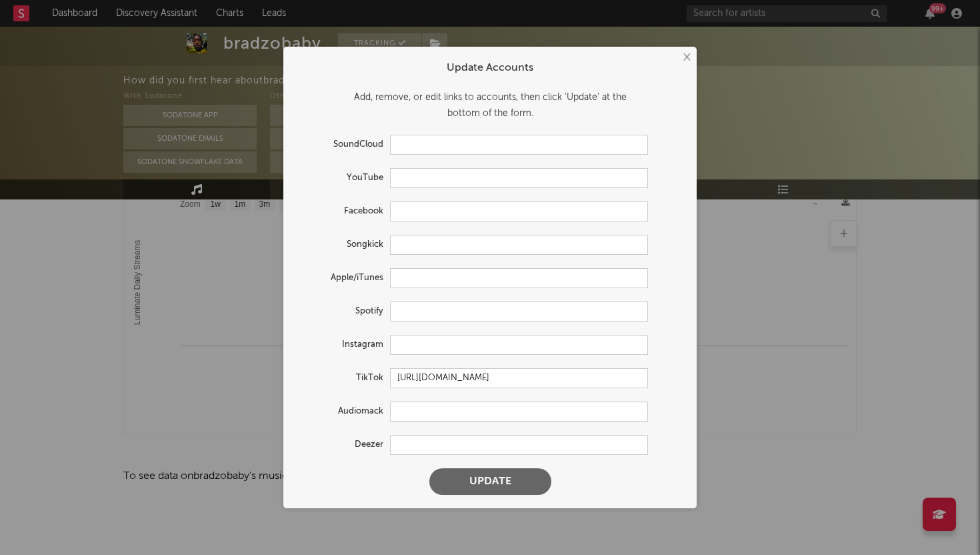 Image resolution: width=980 pixels, height=555 pixels. I want to click on label: Facebook, so click(344, 212).